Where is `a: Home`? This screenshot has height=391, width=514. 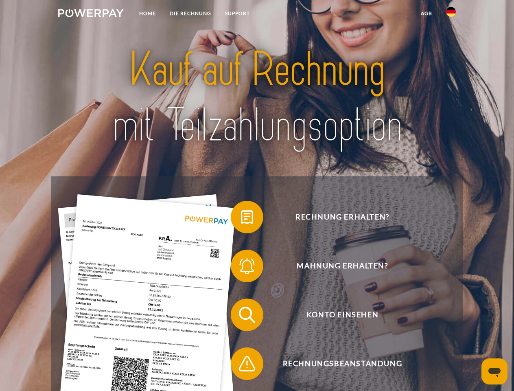 a: Home is located at coordinates (147, 13).